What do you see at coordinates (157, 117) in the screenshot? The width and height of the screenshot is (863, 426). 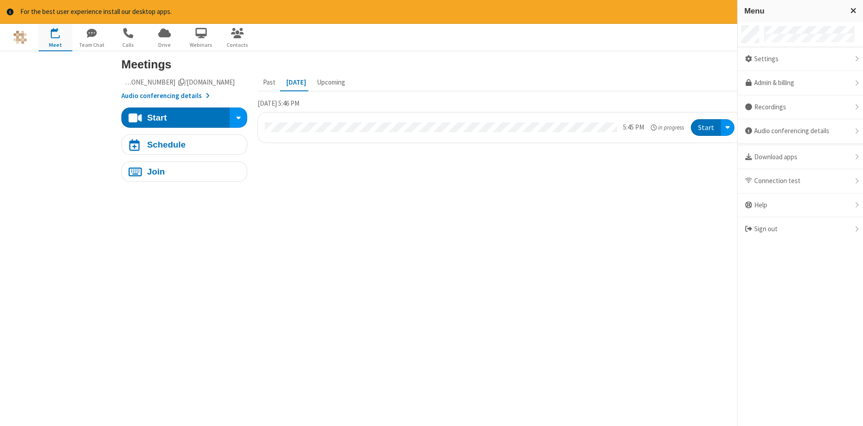 I see `div: Start` at bounding box center [157, 117].